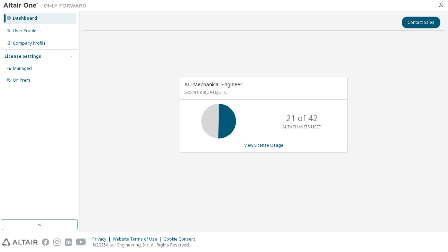 Image resolution: width=448 pixels, height=252 pixels. Describe the element at coordinates (138, 239) in the screenshot. I see `div: Website Terms of Use` at that location.